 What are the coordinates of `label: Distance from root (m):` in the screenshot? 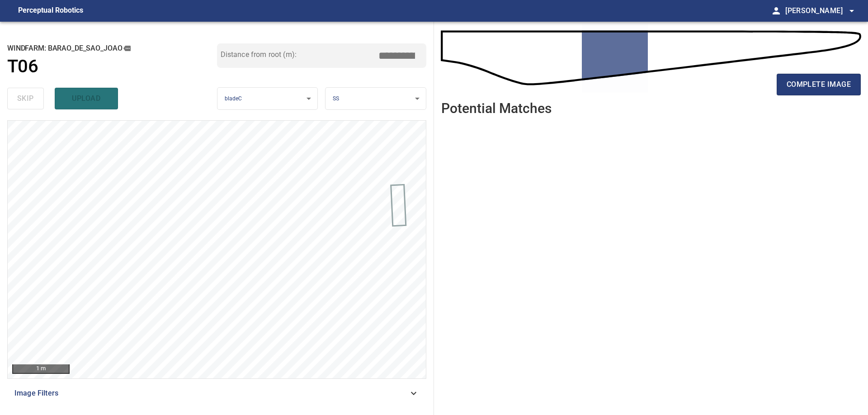 It's located at (259, 55).